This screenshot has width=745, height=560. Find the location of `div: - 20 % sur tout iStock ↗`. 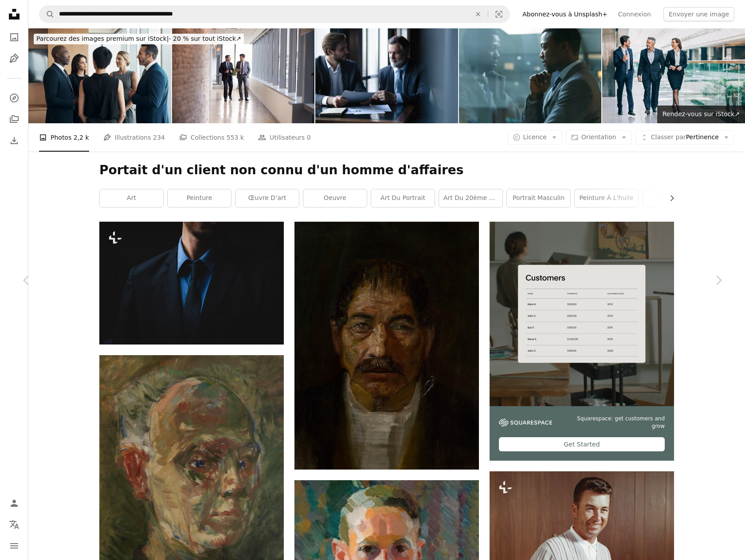

div: - 20 % sur tout iStock ↗ is located at coordinates (139, 39).